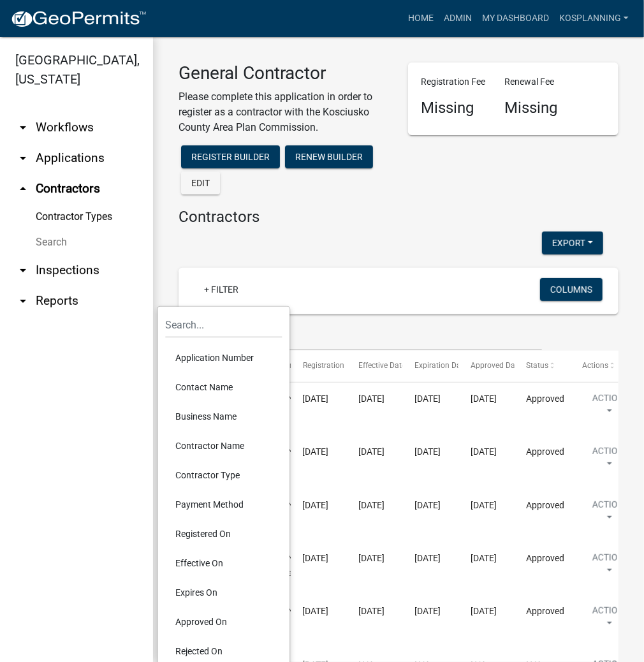  I want to click on li: Payment Method, so click(223, 505).